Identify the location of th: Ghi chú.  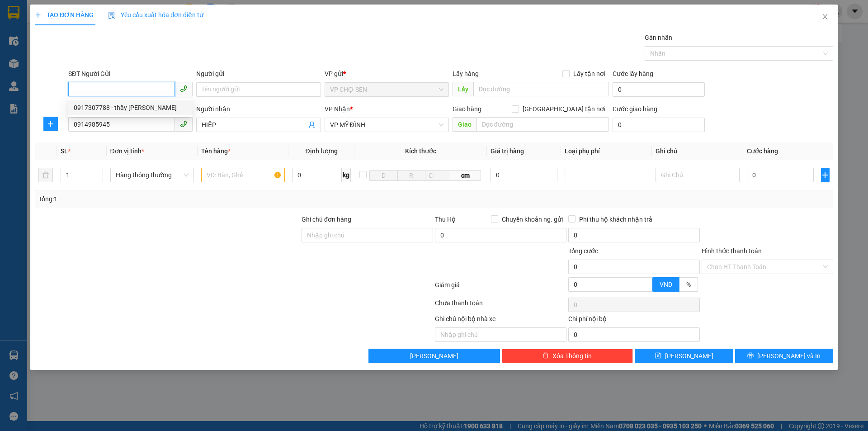
(697, 151).